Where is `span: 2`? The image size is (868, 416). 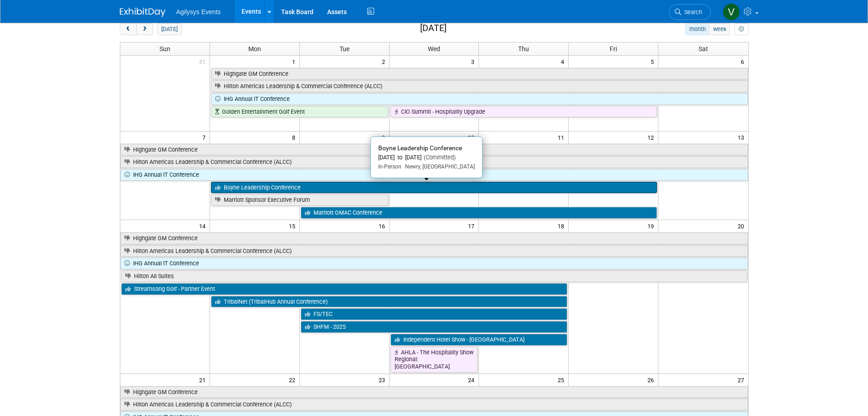
span: 2 is located at coordinates (385, 61).